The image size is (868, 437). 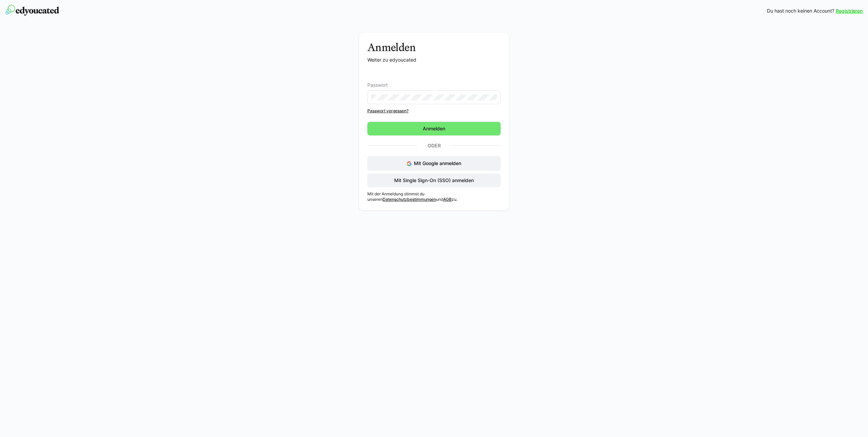 I want to click on a: Registrieren, so click(x=849, y=11).